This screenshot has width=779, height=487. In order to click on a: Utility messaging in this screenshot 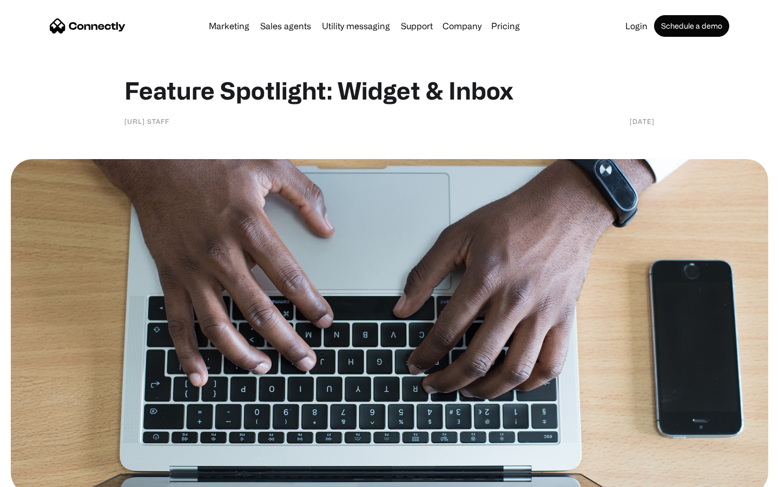, I will do `click(356, 26)`.